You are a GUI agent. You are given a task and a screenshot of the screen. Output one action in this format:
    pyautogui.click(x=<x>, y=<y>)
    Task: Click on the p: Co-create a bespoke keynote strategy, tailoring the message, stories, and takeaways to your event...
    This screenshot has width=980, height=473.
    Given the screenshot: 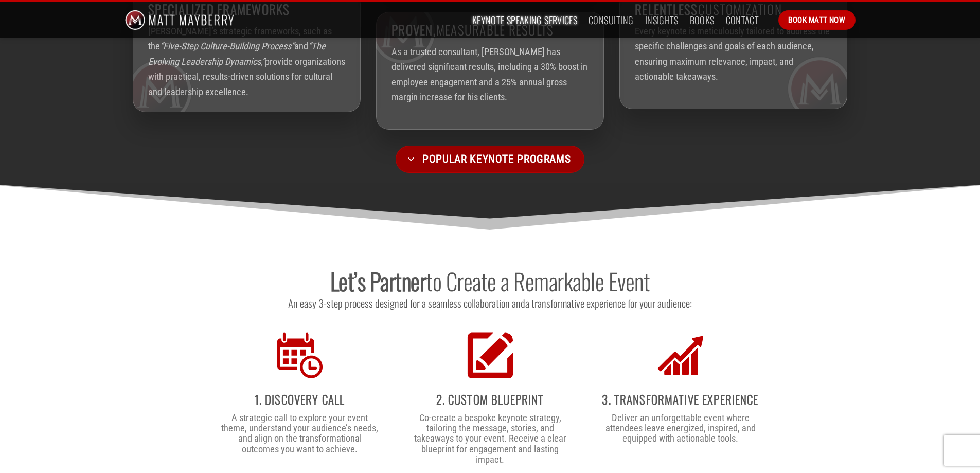 What is the action you would take?
    pyautogui.click(x=491, y=439)
    